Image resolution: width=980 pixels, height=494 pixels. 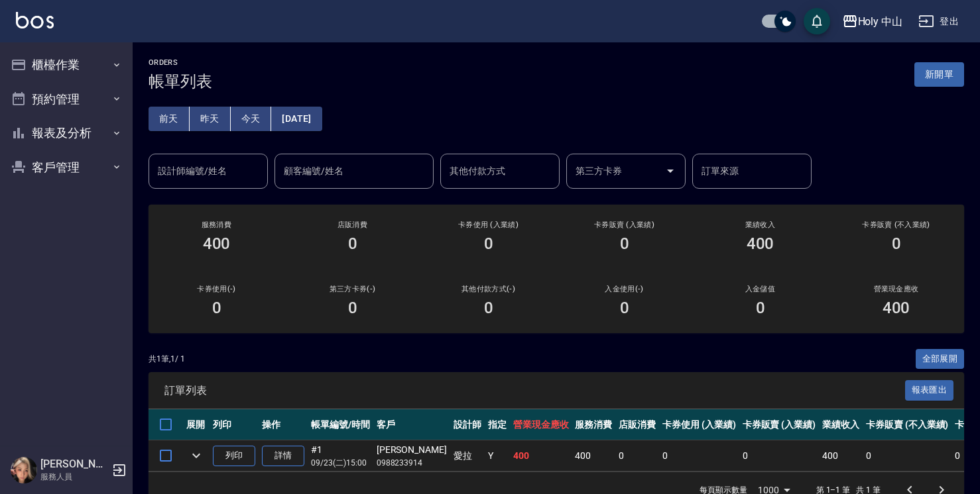 What do you see at coordinates (283, 456) in the screenshot?
I see `a: 詳情` at bounding box center [283, 456].